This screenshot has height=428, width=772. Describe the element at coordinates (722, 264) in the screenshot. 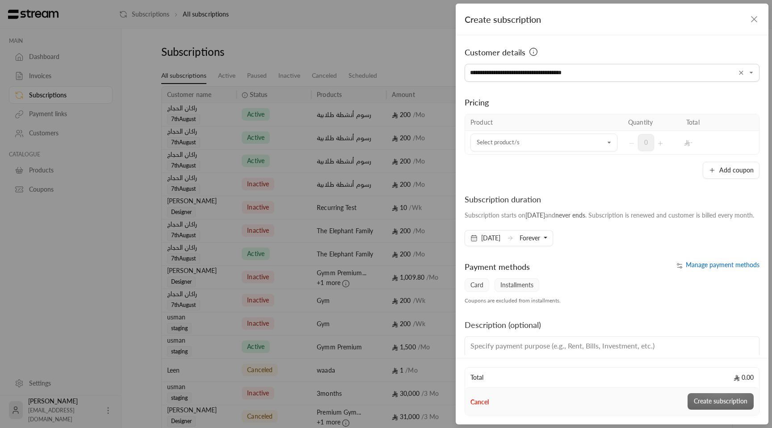

I see `span: Manage payment methods` at that location.